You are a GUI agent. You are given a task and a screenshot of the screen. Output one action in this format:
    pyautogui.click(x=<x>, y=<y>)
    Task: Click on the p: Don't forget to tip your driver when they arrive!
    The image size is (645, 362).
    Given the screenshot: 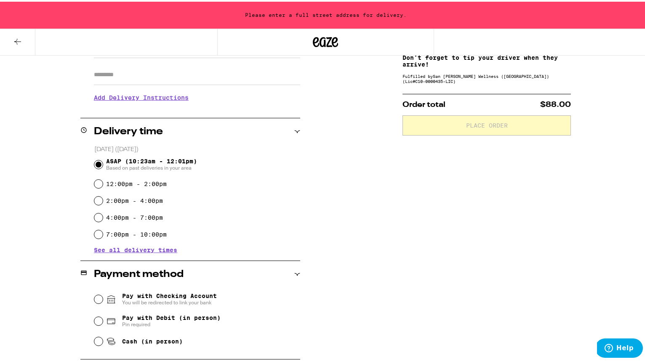 What is the action you would take?
    pyautogui.click(x=487, y=59)
    